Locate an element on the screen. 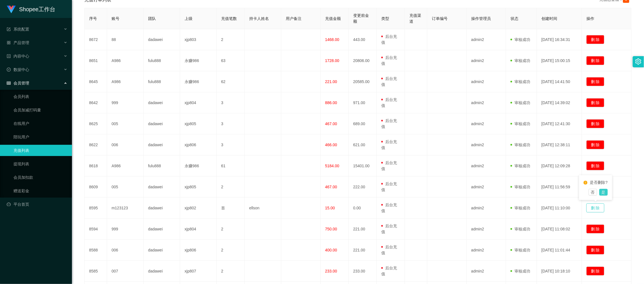 The height and width of the screenshot is (284, 644). span: 订单编号 is located at coordinates (440, 18).